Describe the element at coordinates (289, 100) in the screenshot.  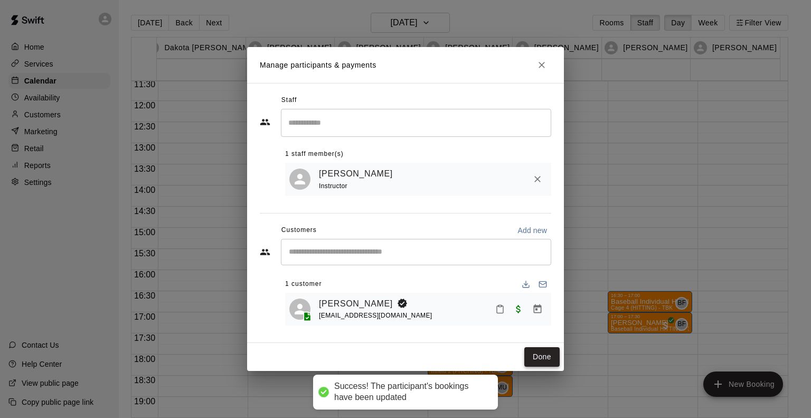
I see `span: Staff` at that location.